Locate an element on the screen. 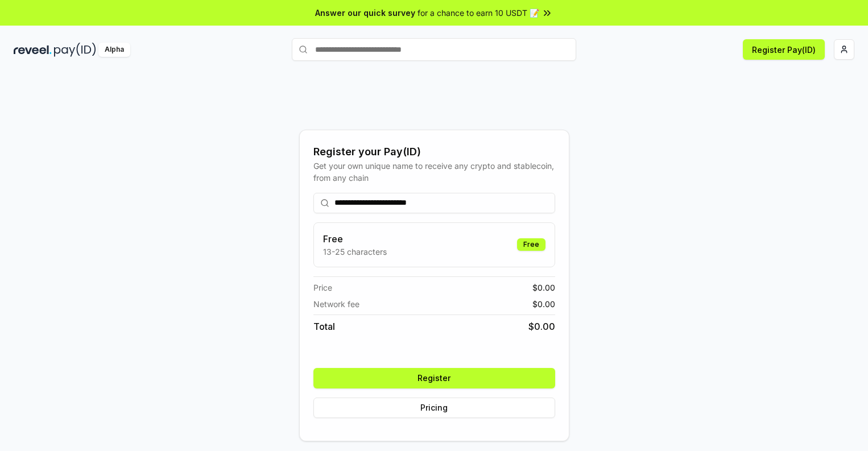 Image resolution: width=868 pixels, height=451 pixels. div: Register your Pay(ID) is located at coordinates (434, 152).